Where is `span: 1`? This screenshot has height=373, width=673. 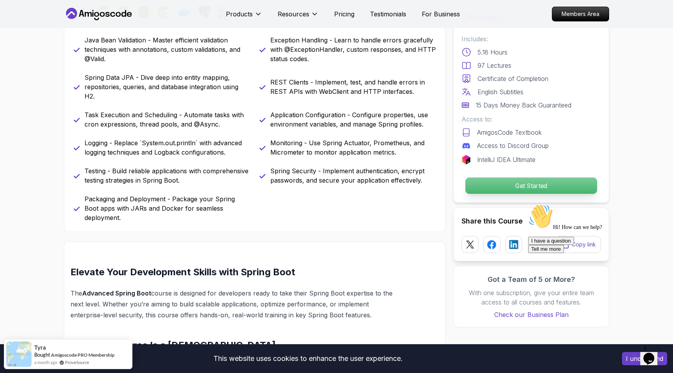 span: 1 is located at coordinates (5, 6).